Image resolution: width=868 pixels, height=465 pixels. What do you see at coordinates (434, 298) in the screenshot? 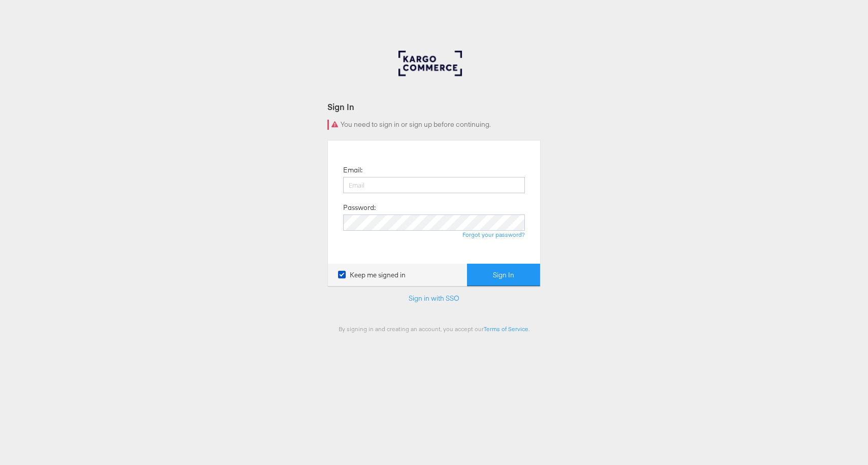
I see `a: Sign in with SSO` at bounding box center [434, 298].